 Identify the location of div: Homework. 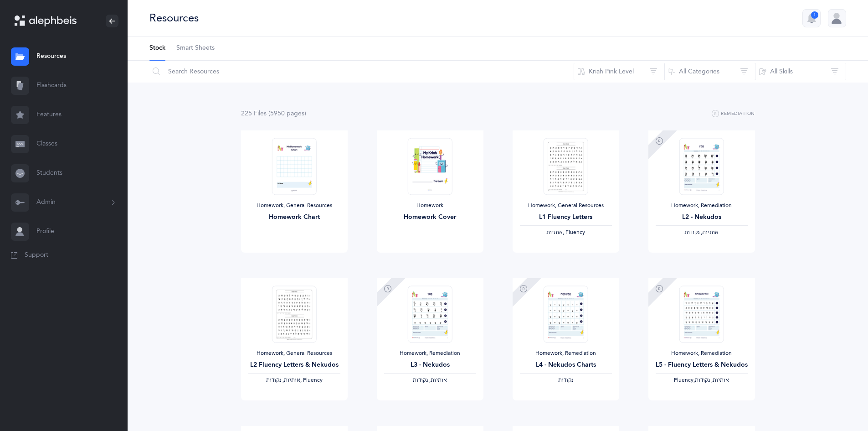
(430, 206).